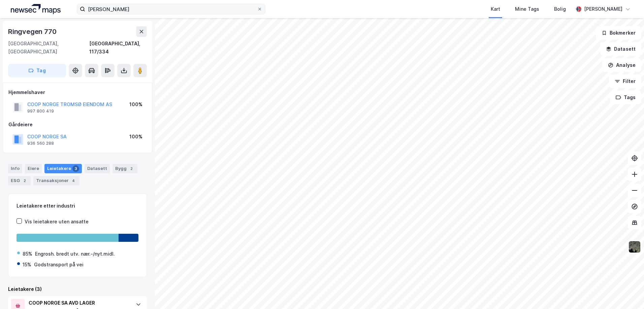  What do you see at coordinates (41, 111) in the screenshot?
I see `div: 997 800 419` at bounding box center [41, 111].